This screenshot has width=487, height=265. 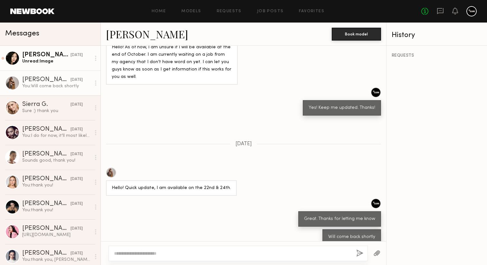 I want to click on div: History, so click(x=437, y=35).